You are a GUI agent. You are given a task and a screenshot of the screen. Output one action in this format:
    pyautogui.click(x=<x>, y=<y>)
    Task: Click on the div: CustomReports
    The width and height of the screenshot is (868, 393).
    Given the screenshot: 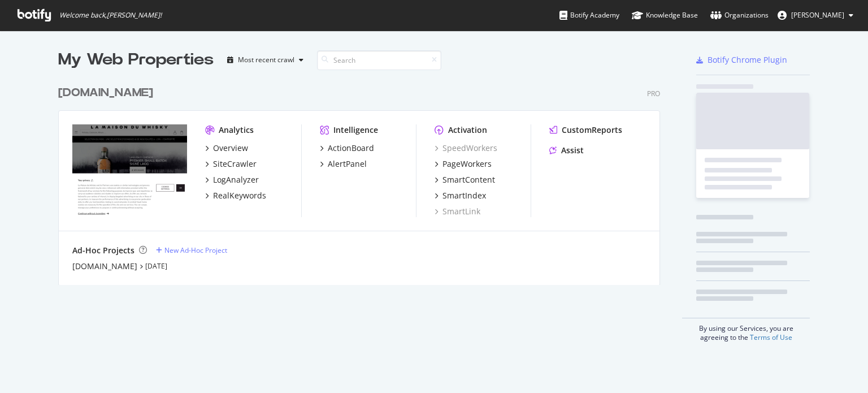 What is the action you would take?
    pyautogui.click(x=592, y=130)
    